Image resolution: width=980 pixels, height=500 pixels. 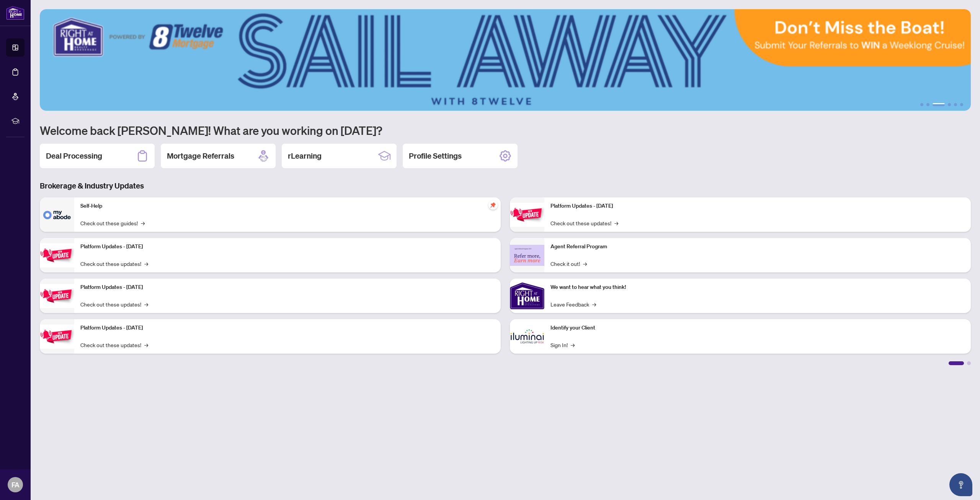 I want to click on img: Platform Updates - July 21, 2025, so click(x=57, y=295).